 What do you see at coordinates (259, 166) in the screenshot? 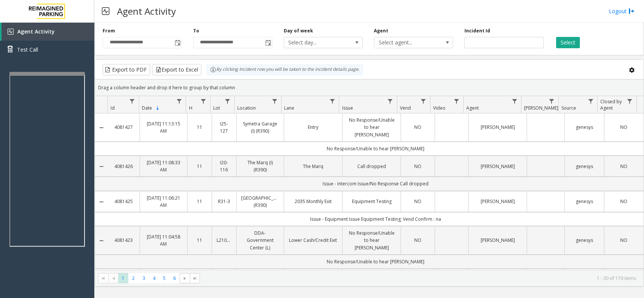
I see `a: The Marq (I) (R390)` at bounding box center [259, 166].